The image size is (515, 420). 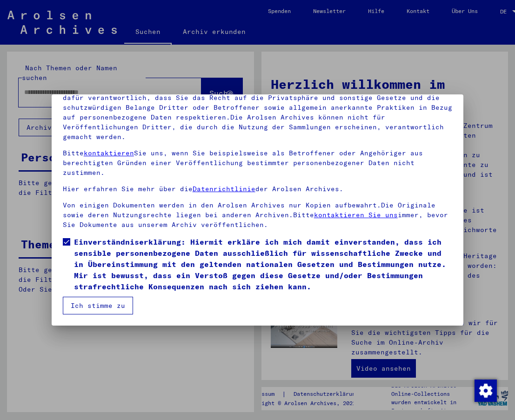 What do you see at coordinates (224, 189) in the screenshot?
I see `a: Datenrichtlinie` at bounding box center [224, 189].